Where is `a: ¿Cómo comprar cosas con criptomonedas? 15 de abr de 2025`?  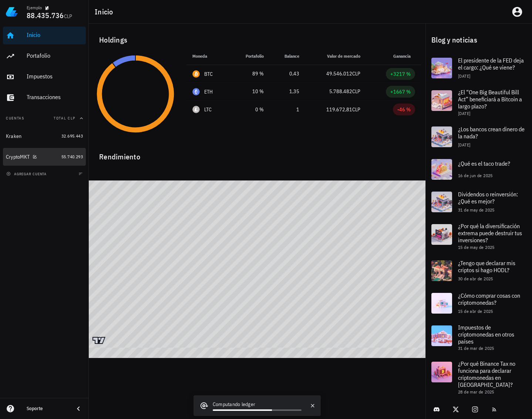
a: ¿Cómo comprar cosas con criptomonedas? 15 de abr de 2025 is located at coordinates (479, 303).